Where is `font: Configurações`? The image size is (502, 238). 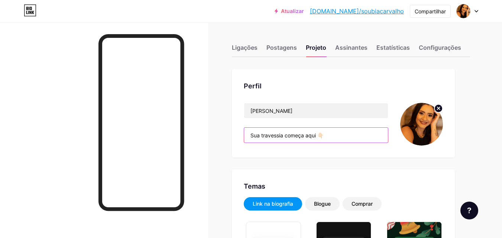 font: Configurações is located at coordinates (440, 48).